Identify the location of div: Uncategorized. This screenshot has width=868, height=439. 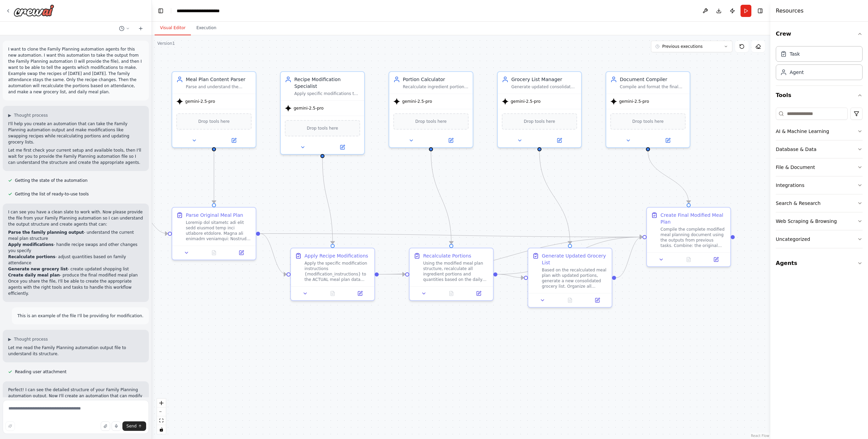
(792, 239).